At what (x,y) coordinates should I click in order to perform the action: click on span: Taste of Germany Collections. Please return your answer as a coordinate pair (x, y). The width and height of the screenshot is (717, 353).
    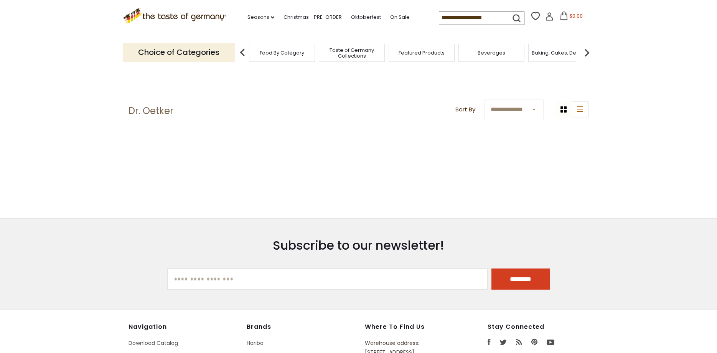
    Looking at the image, I should click on (352, 53).